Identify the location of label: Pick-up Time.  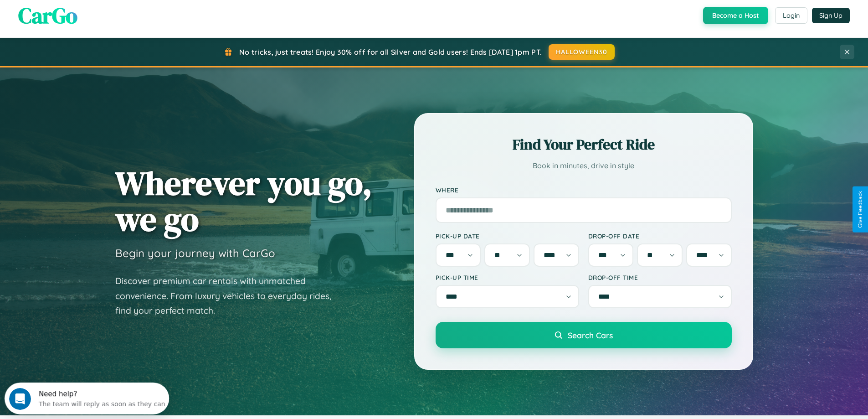
(507, 277).